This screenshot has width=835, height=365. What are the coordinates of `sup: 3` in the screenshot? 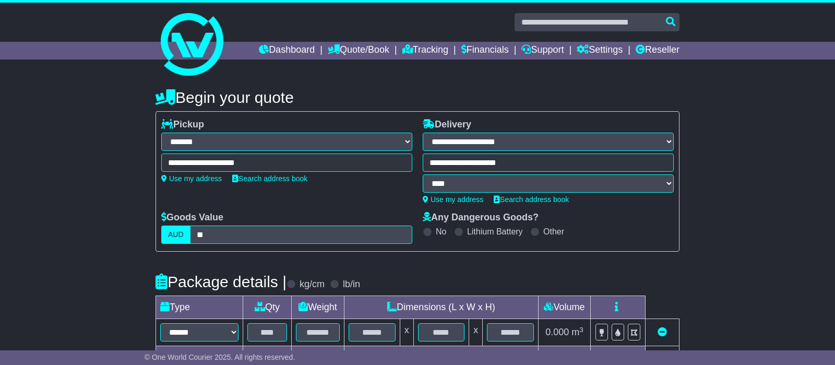 It's located at (581, 329).